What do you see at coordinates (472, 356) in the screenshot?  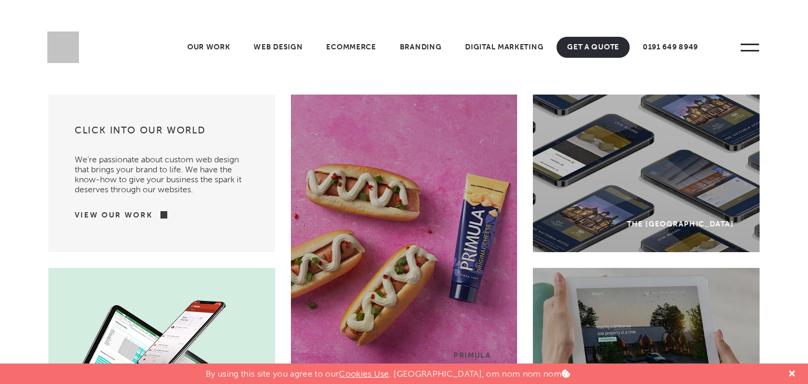 I see `div: Primula` at bounding box center [472, 356].